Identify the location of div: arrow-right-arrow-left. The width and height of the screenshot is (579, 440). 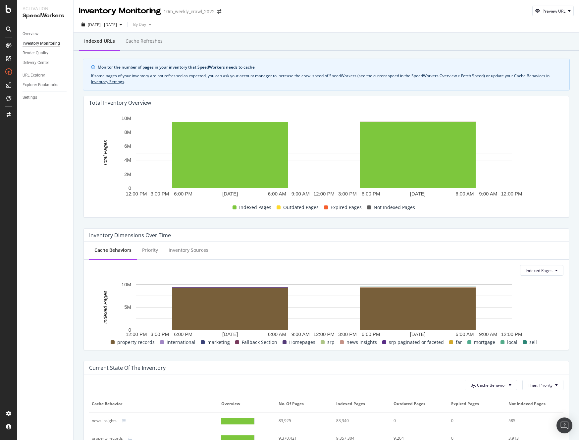
(219, 12).